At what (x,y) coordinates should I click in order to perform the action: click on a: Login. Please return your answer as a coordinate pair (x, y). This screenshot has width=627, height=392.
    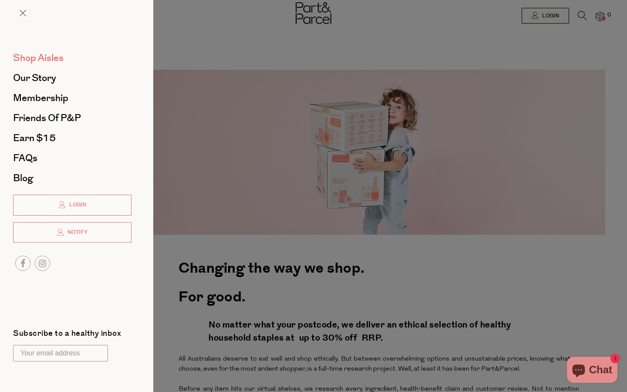
    Looking at the image, I should click on (72, 205).